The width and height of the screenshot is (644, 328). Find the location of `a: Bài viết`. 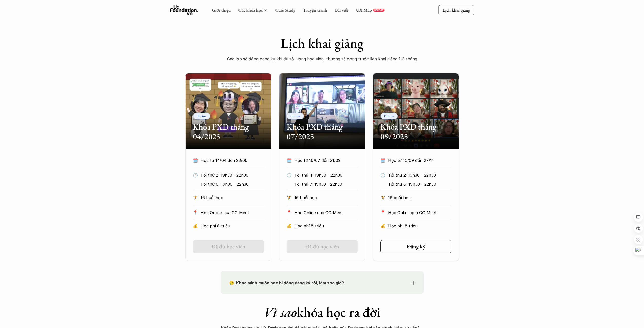

a: Bài viết is located at coordinates (342, 10).